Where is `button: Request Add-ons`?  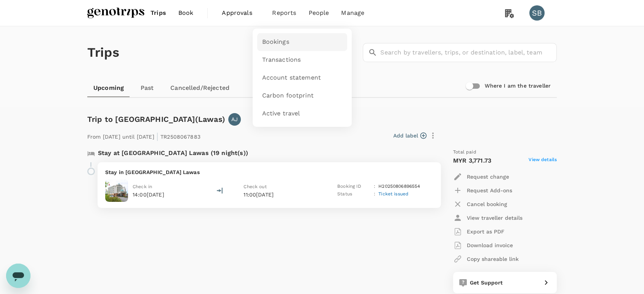 button: Request Add-ons is located at coordinates (483, 191).